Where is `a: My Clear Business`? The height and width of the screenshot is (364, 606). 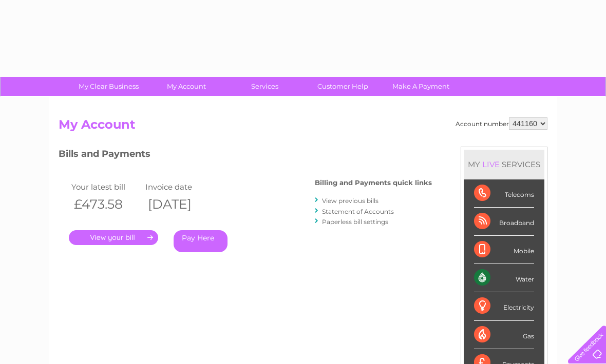 a: My Clear Business is located at coordinates (108, 86).